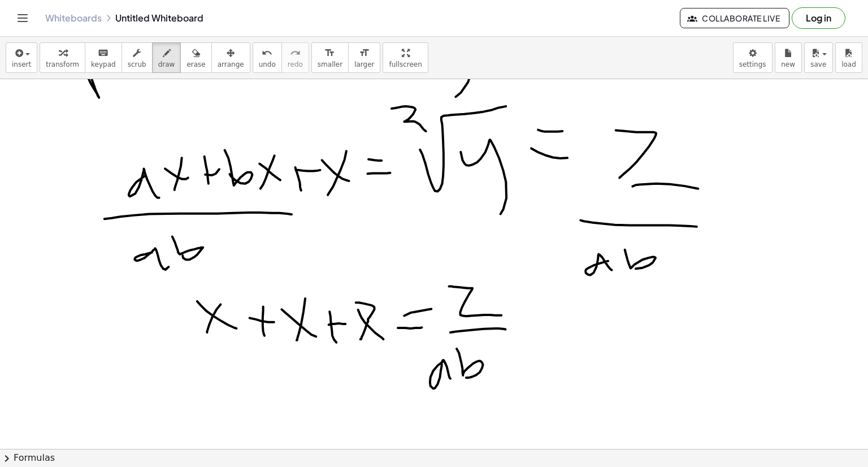 Image resolution: width=868 pixels, height=467 pixels. I want to click on i: undo, so click(267, 53).